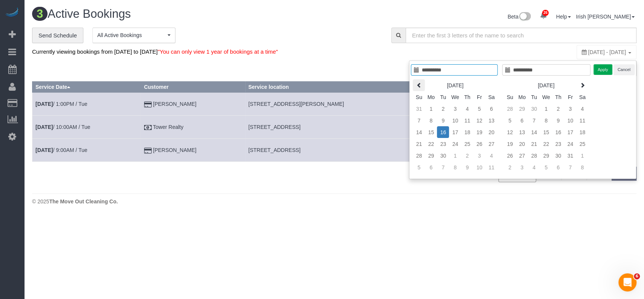 The height and width of the screenshot is (299, 644). I want to click on td: 16, so click(558, 132).